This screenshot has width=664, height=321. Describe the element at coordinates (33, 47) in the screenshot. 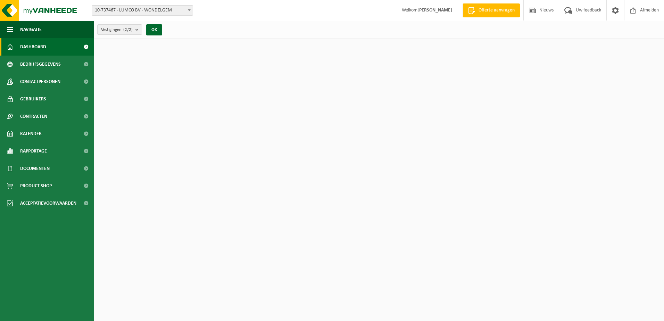

I see `span: Dashboard` at that location.